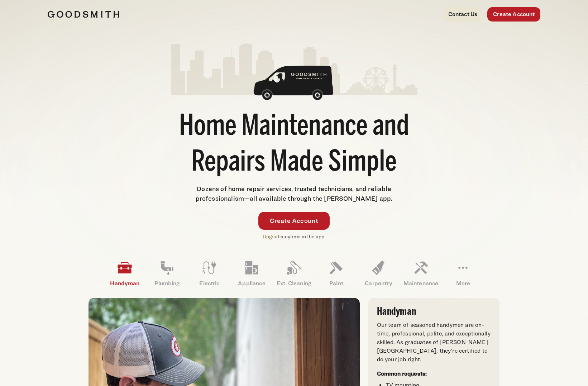  I want to click on p: Handyman, so click(125, 284).